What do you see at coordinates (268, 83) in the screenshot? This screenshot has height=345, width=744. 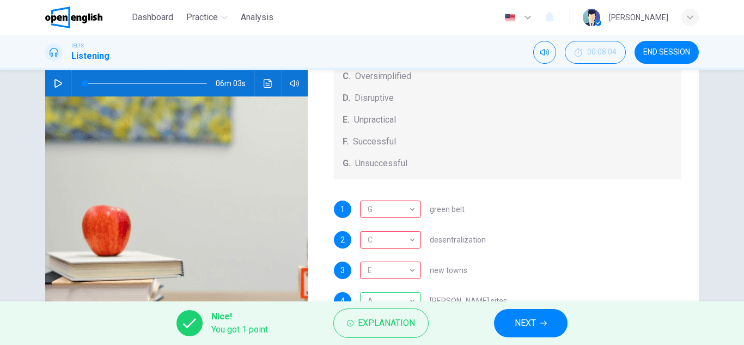 I see `button: Click to see the audio transcription` at bounding box center [268, 83].